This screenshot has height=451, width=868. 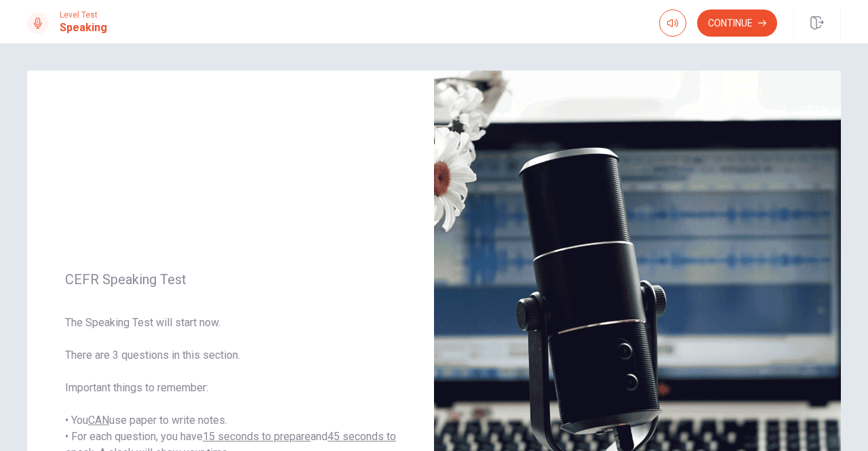 I want to click on span: CEFR Speaking Test, so click(x=230, y=279).